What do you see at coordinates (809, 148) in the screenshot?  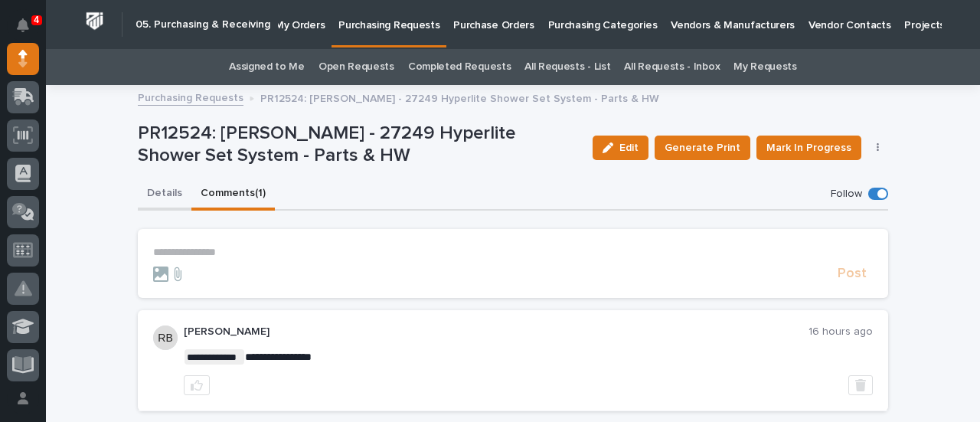 I see `span: Mark In Progress` at bounding box center [809, 148].